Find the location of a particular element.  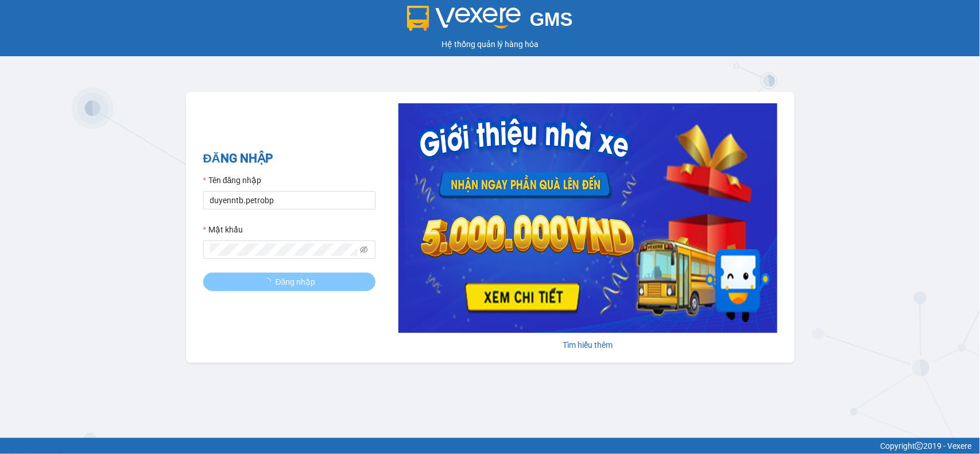

input: Tên đăng nhập is located at coordinates (289, 201).